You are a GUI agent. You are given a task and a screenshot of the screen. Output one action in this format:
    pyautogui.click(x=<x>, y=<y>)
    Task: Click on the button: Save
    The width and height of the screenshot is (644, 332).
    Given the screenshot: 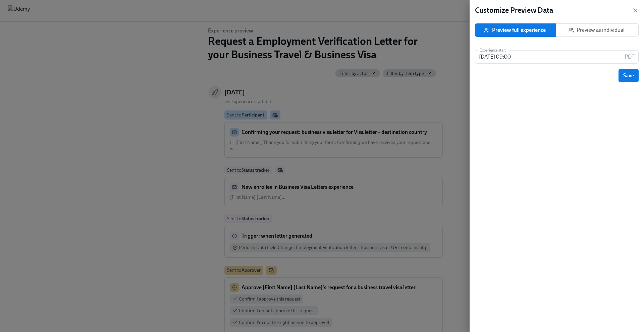 What is the action you would take?
    pyautogui.click(x=628, y=76)
    